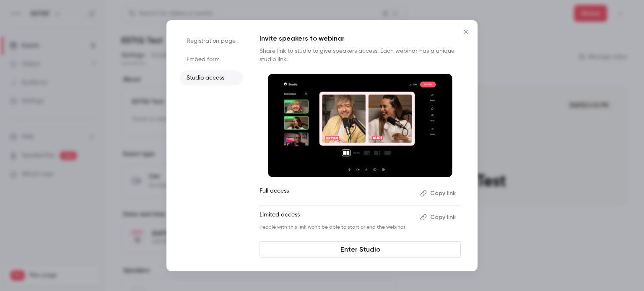  What do you see at coordinates (360, 126) in the screenshot?
I see `img: Invite speakers to webinar` at bounding box center [360, 126].